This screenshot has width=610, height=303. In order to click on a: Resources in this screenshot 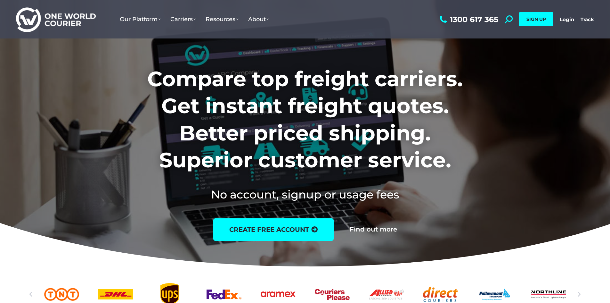, I will do `click(222, 19)`.